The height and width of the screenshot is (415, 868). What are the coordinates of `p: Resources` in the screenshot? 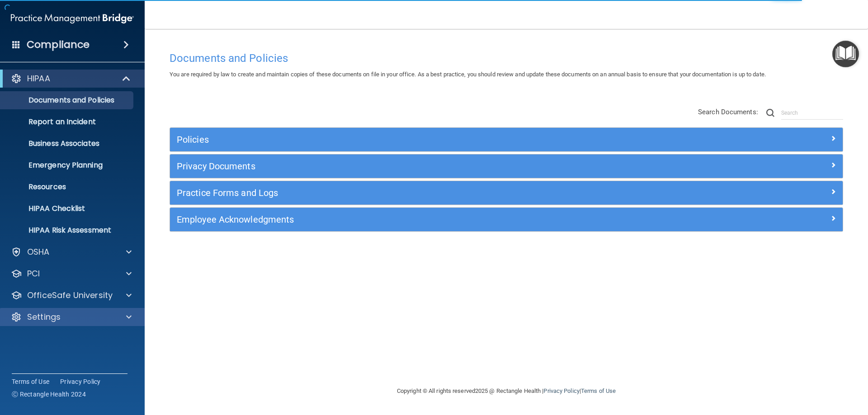 It's located at (67, 187).